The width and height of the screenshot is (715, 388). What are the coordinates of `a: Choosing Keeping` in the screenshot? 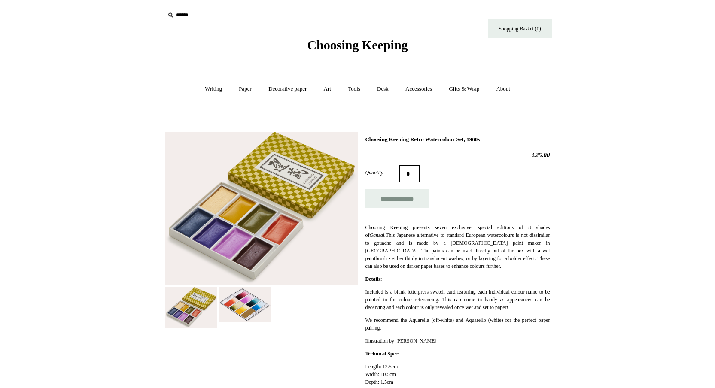 It's located at (357, 48).